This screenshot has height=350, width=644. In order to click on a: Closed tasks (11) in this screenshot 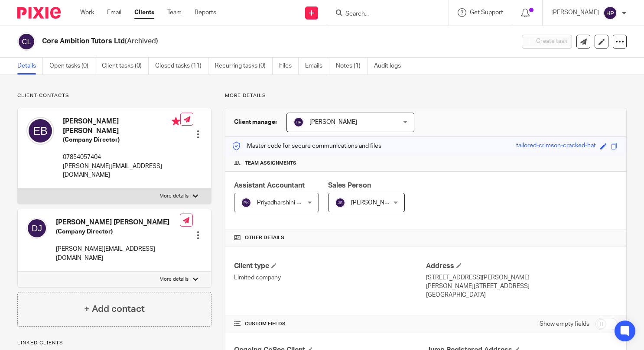, I will do `click(182, 66)`.